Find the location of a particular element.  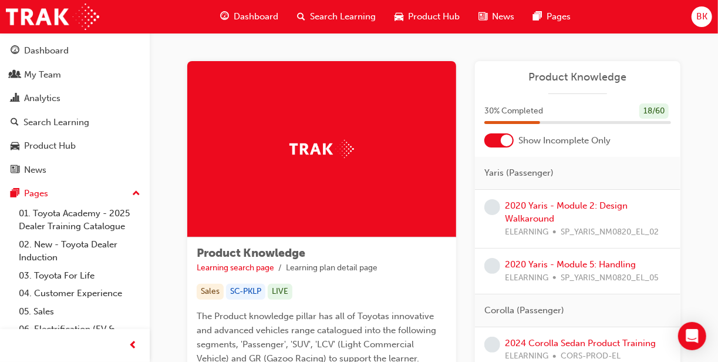

div: Pages is located at coordinates (36, 193).